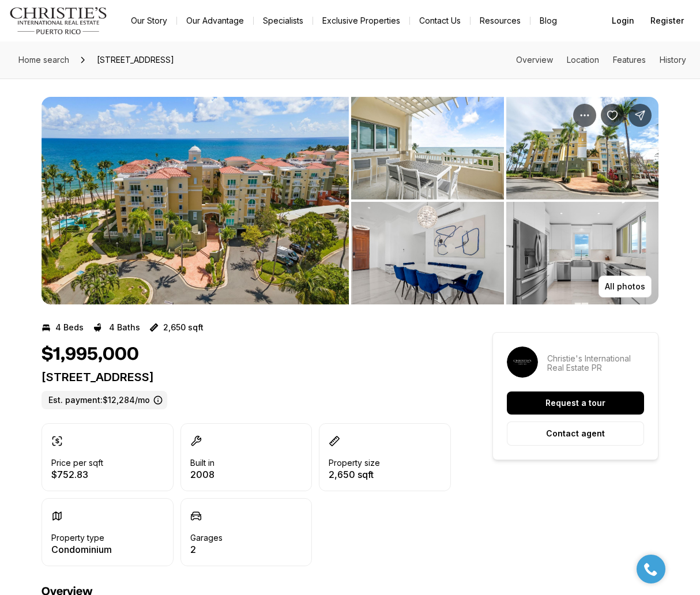  I want to click on p: Property size, so click(354, 464).